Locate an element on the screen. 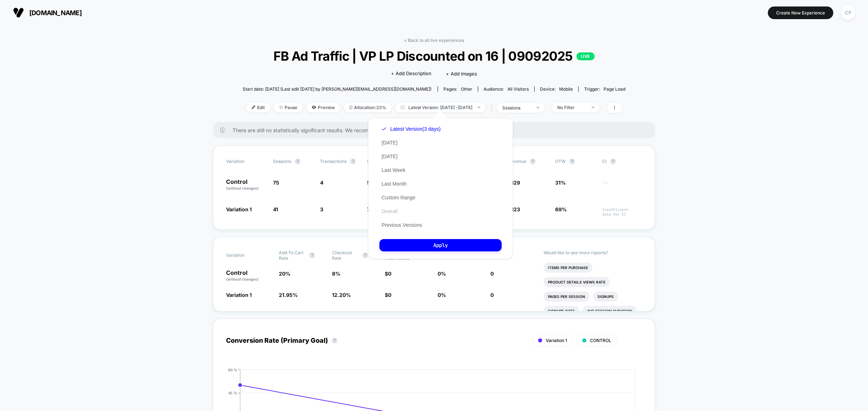 The height and width of the screenshot is (411, 868). button: Previous Versions is located at coordinates (402, 225).